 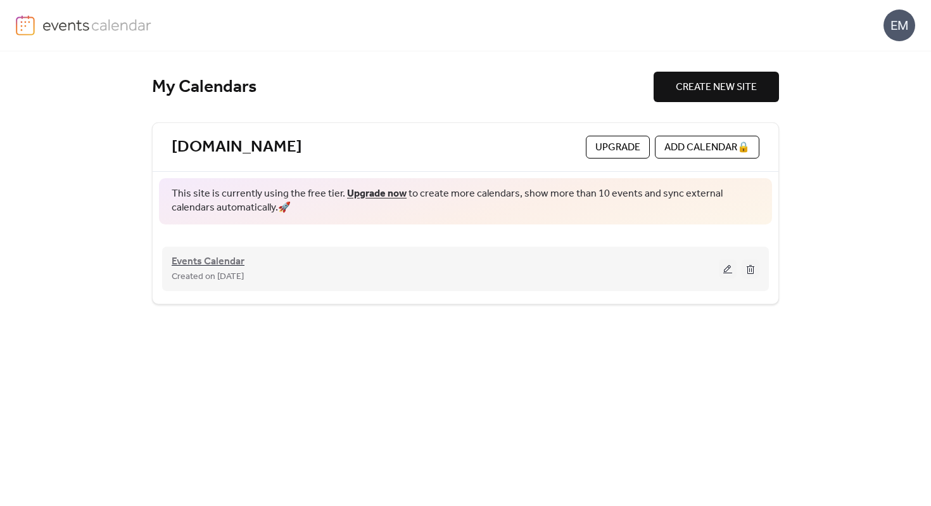 What do you see at coordinates (377, 193) in the screenshot?
I see `a: Upgrade now` at bounding box center [377, 193].